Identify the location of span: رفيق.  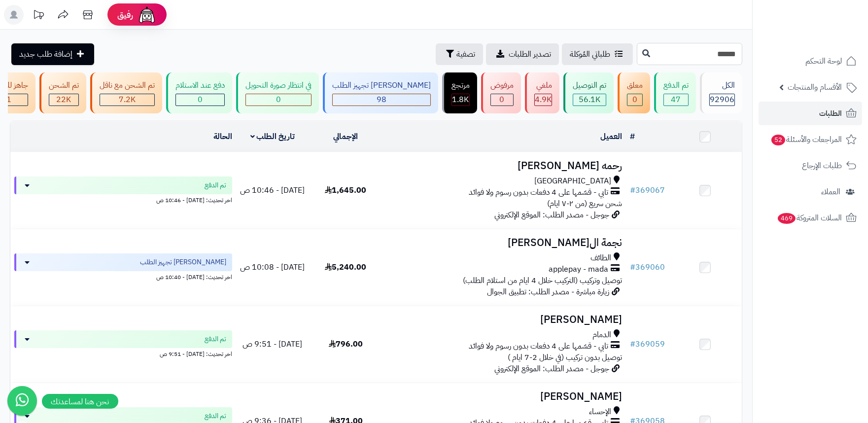
(125, 15).